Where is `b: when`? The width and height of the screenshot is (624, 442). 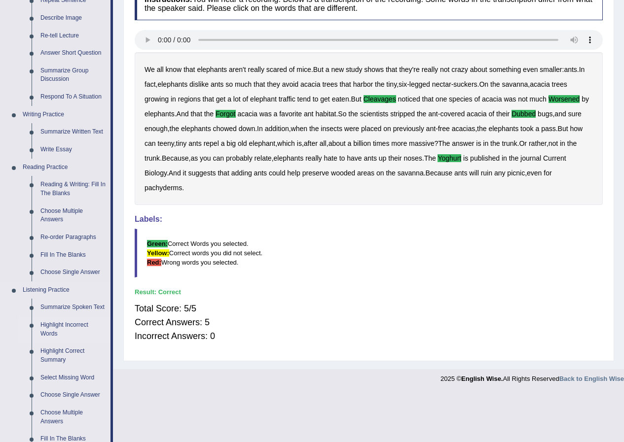
b: when is located at coordinates (299, 129).